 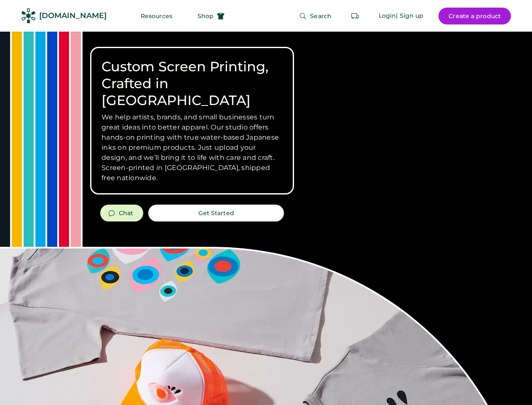 What do you see at coordinates (409, 16) in the screenshot?
I see `div: | Sign up` at bounding box center [409, 16].